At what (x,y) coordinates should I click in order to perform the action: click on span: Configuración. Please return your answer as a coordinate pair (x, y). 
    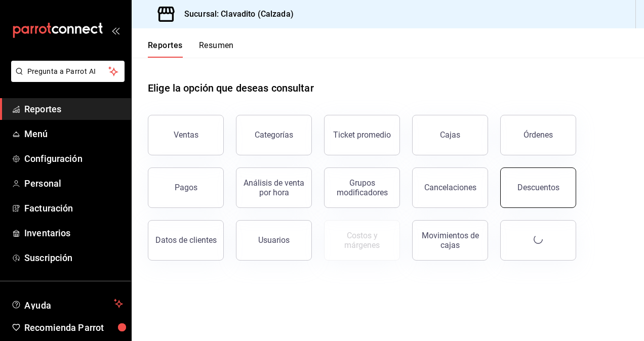
    Looking at the image, I should click on (74, 159).